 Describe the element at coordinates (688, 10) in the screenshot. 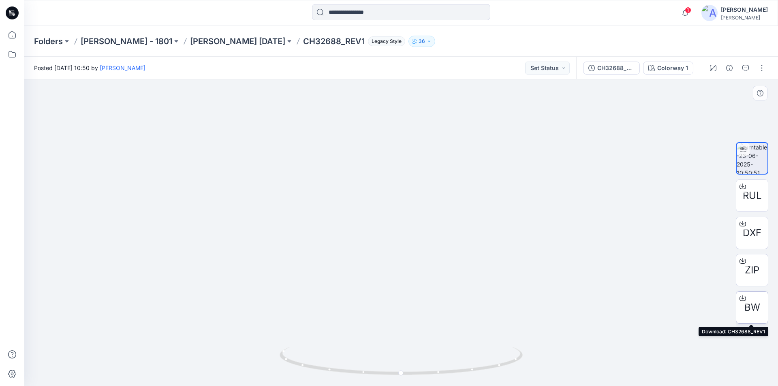

I see `span: 1` at that location.